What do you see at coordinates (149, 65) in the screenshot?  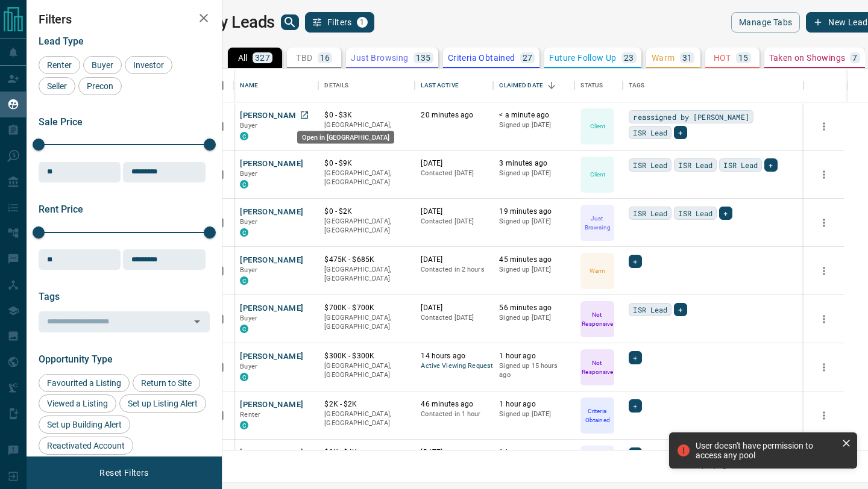 I see `div: Investor` at bounding box center [149, 65].